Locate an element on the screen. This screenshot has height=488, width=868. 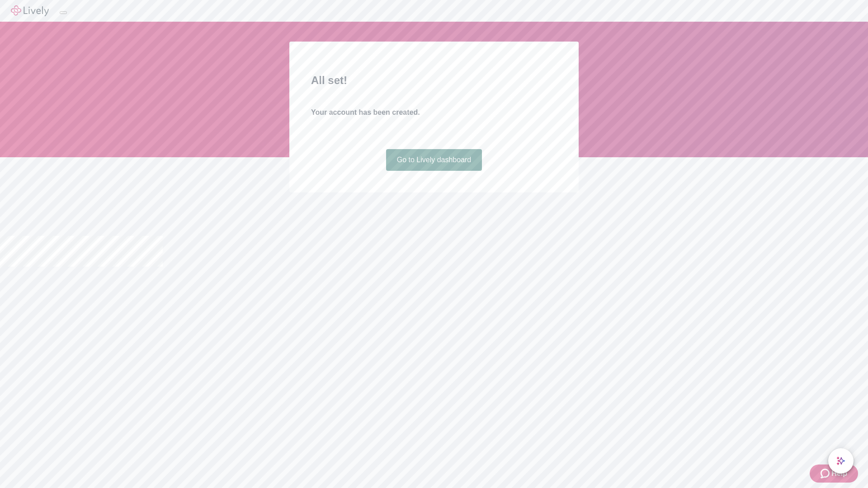
svg: Zendesk support icon is located at coordinates (826, 473).